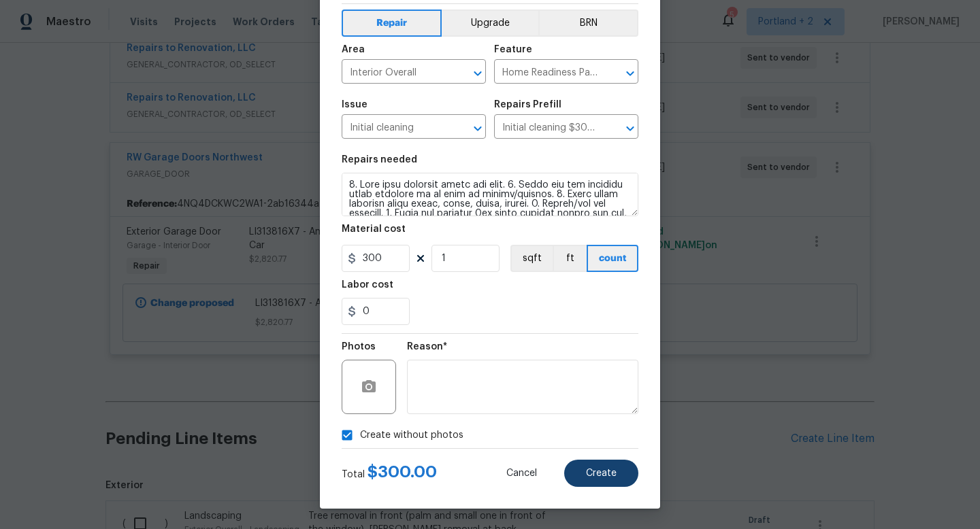 This screenshot has width=980, height=529. What do you see at coordinates (527, 105) in the screenshot?
I see `h5: Repairs Prefill` at bounding box center [527, 105].